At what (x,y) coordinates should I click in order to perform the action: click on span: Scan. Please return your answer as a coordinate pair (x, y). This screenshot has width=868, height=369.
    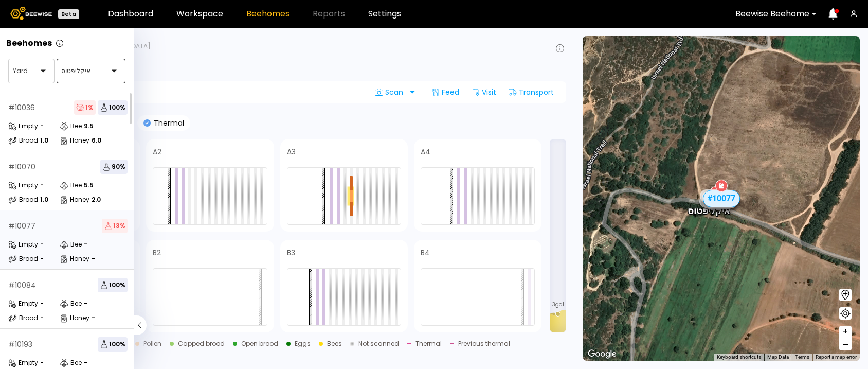
    Looking at the image, I should click on (391, 92).